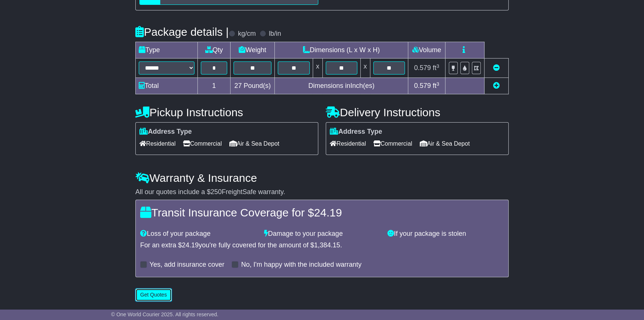  I want to click on label: kg/cm, so click(247, 34).